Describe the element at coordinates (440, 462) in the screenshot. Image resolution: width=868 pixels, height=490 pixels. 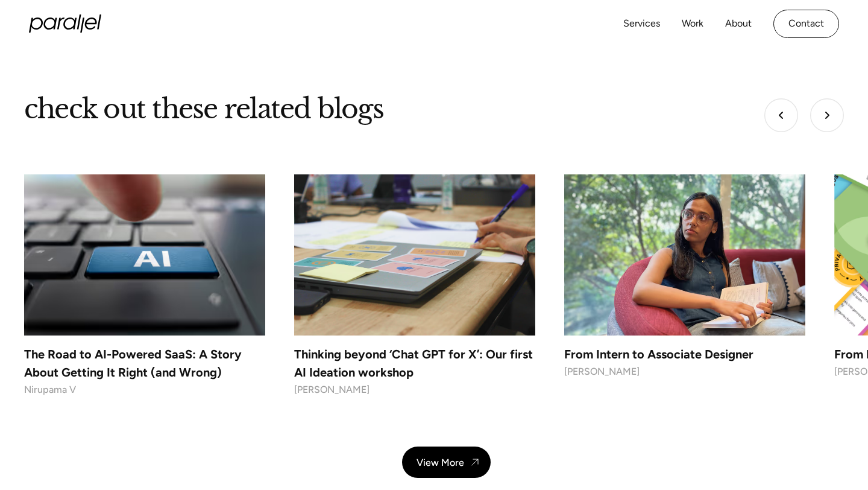
I see `div: View More` at that location.